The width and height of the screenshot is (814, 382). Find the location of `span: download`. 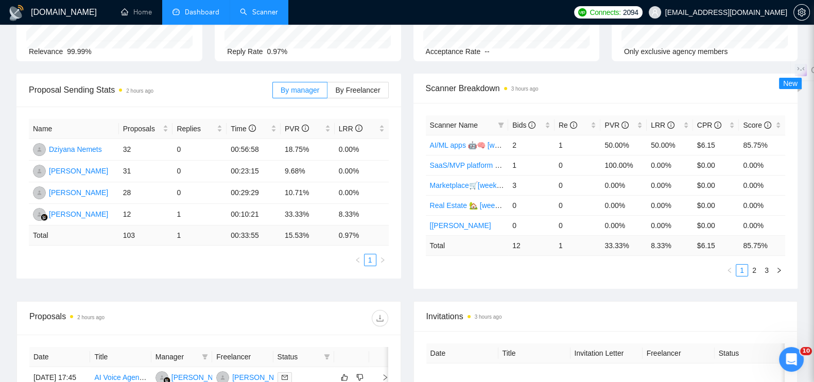

span: download is located at coordinates (380, 318).